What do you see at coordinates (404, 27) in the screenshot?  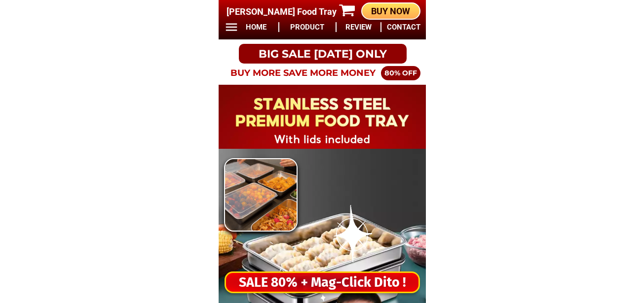 I see `h6: CONTACT` at bounding box center [404, 27].